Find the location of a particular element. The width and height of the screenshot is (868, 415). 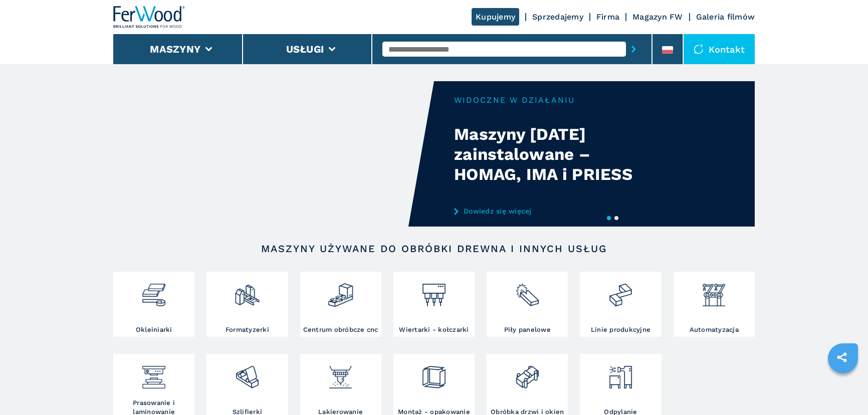

img: linee_di_produzione_2.png is located at coordinates (620, 292).